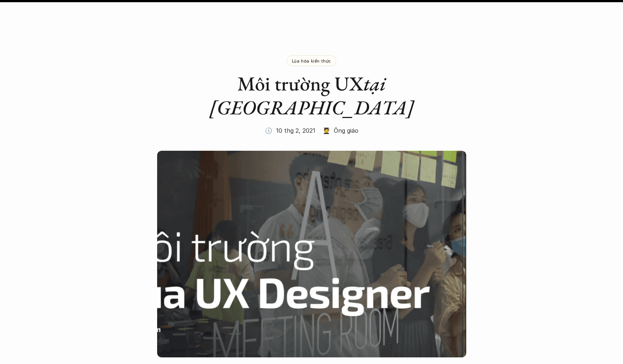 This screenshot has width=623, height=364. What do you see at coordinates (312, 254) in the screenshot?
I see `img: Blue Flower` at bounding box center [312, 254].